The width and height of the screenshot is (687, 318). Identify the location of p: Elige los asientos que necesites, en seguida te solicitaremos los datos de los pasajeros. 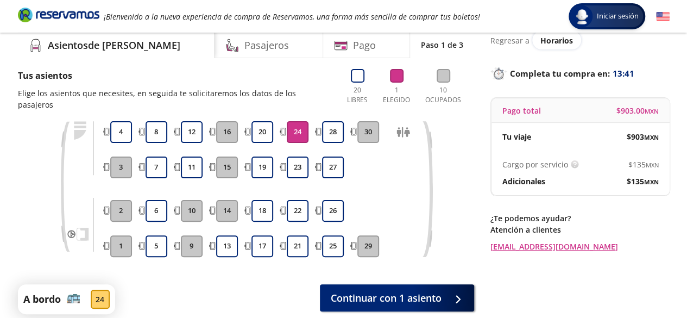
(175, 99).